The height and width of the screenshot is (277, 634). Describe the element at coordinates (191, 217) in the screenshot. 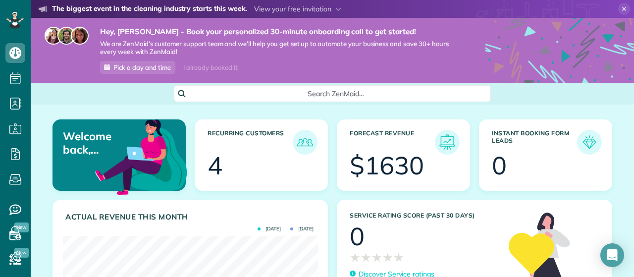

I see `h3: Actual Revenue this month` at that location.